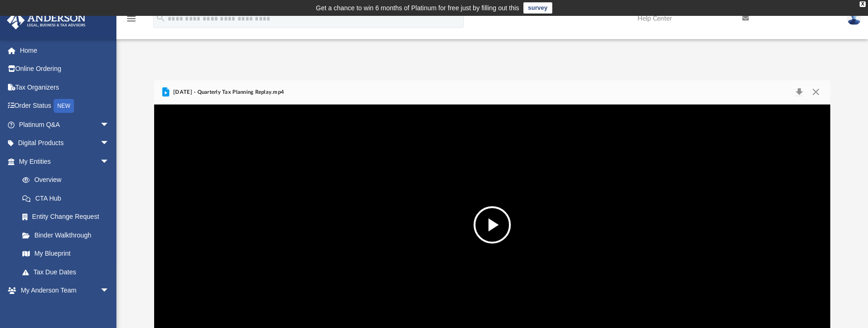  Describe the element at coordinates (131, 21) in the screenshot. I see `a: menu` at that location.